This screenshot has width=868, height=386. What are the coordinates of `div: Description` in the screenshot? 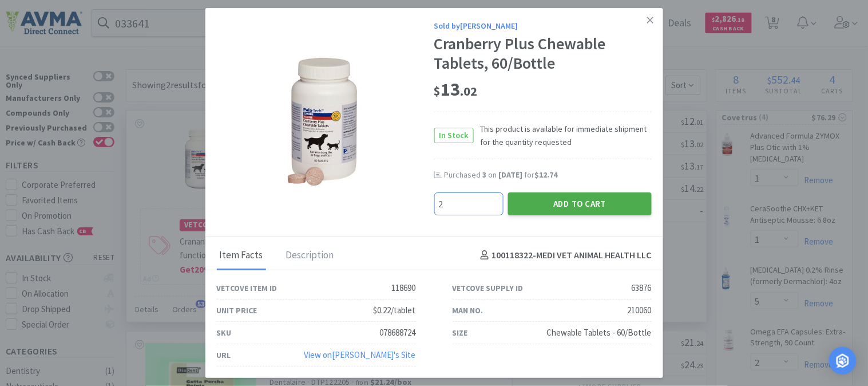 It's located at (310, 256).